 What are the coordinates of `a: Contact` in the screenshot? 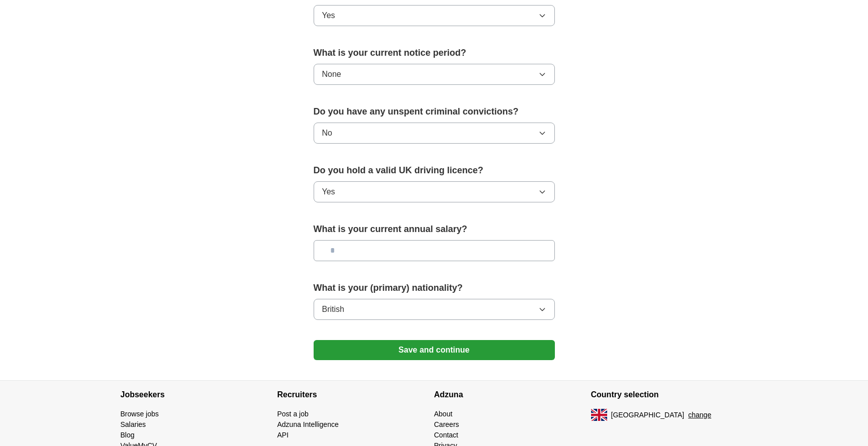 It's located at (446, 435).